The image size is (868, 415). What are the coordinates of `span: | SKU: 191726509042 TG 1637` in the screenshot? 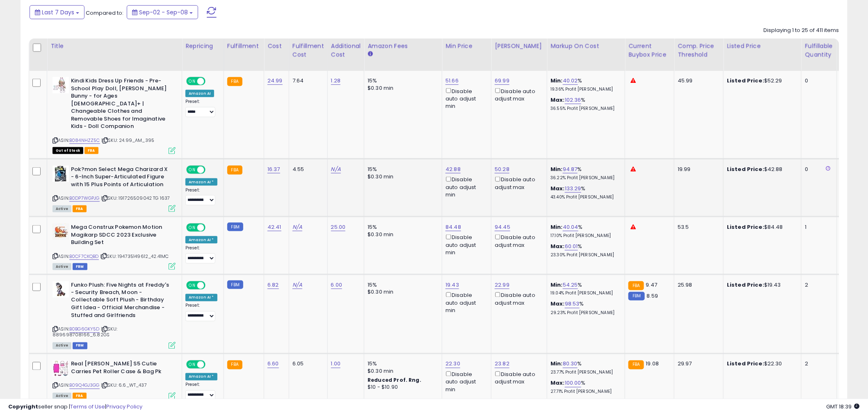 It's located at (135, 198).